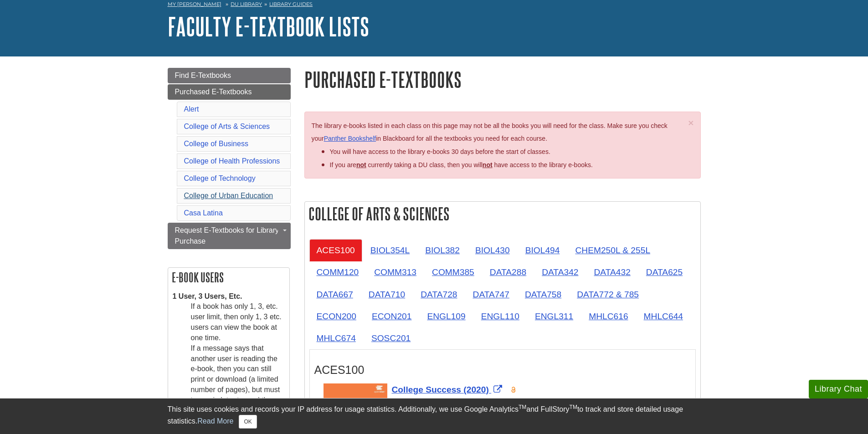 This screenshot has width=868, height=434. What do you see at coordinates (446, 316) in the screenshot?
I see `a: ENGL109` at bounding box center [446, 316].